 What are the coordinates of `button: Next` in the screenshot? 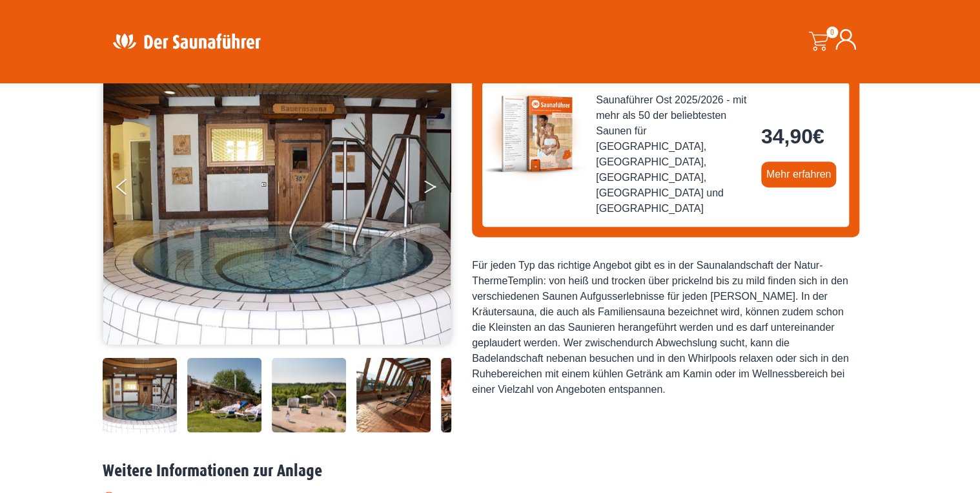 It's located at (439, 189).